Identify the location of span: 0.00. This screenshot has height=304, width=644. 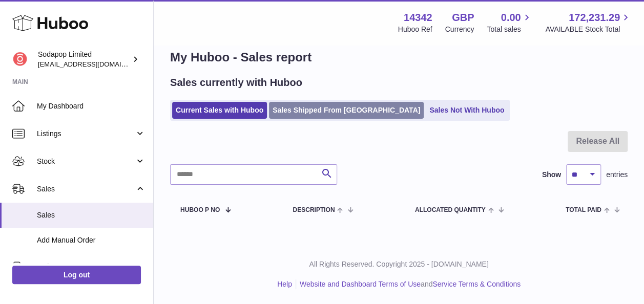
(510, 17).